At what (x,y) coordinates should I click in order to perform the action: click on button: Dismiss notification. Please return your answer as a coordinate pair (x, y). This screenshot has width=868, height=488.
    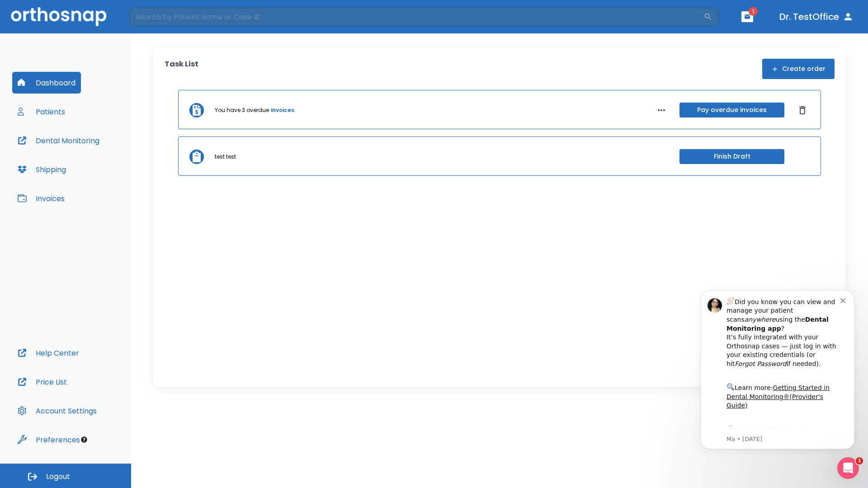
    Looking at the image, I should click on (157, 17).